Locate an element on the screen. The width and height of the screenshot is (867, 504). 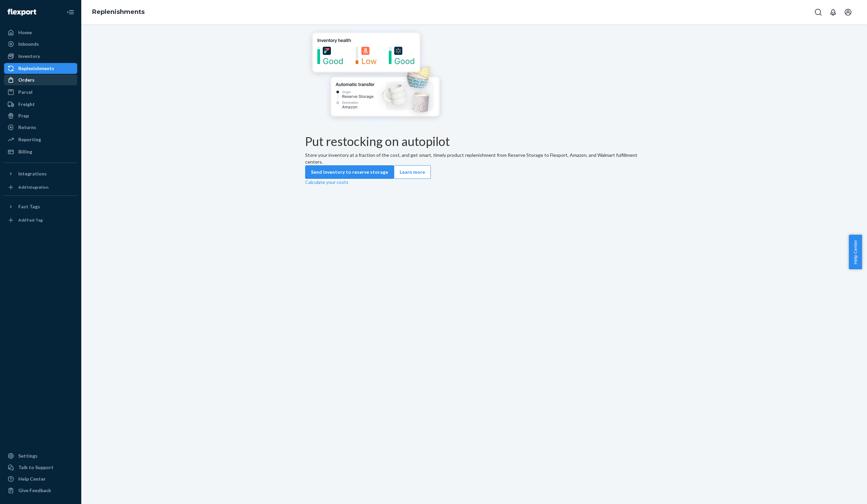
button: Send inventory to reserve storage is located at coordinates (349, 172).